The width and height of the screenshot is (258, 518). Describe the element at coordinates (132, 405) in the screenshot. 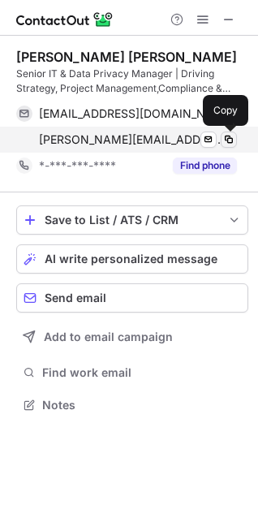

I see `button: Notes` at that location.